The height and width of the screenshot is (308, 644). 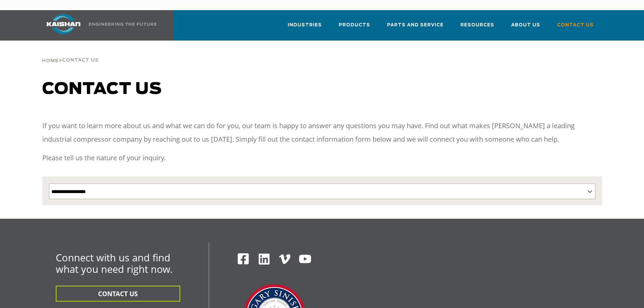 I want to click on span: Parts and Service, so click(x=415, y=25).